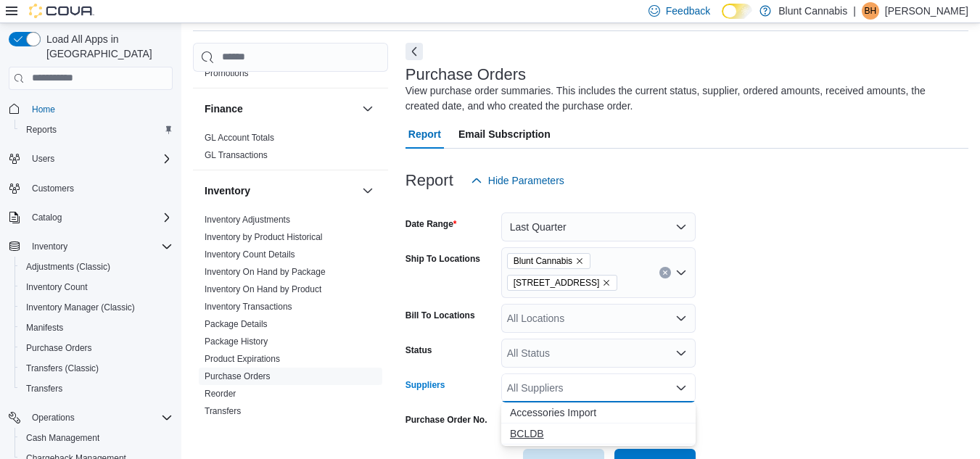 The height and width of the screenshot is (459, 980). Describe the element at coordinates (248, 307) in the screenshot. I see `a: Inventory Transactions` at that location.